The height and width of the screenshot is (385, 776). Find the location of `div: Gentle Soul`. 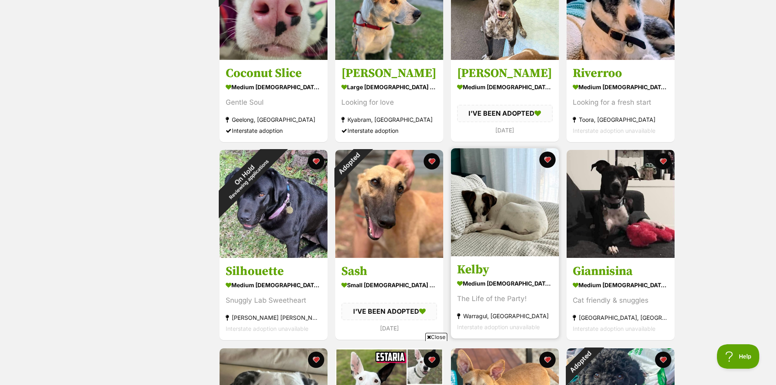

div: Gentle Soul is located at coordinates (273, 102).